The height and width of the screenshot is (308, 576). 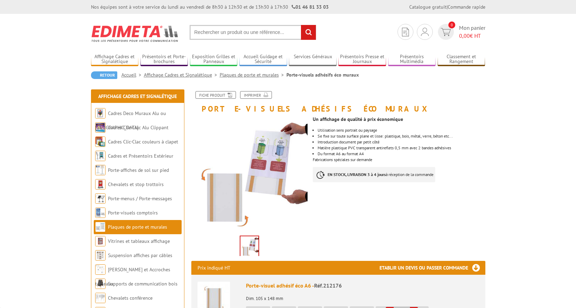 What do you see at coordinates (308, 32) in the screenshot?
I see `input: rechercher` at bounding box center [308, 32].